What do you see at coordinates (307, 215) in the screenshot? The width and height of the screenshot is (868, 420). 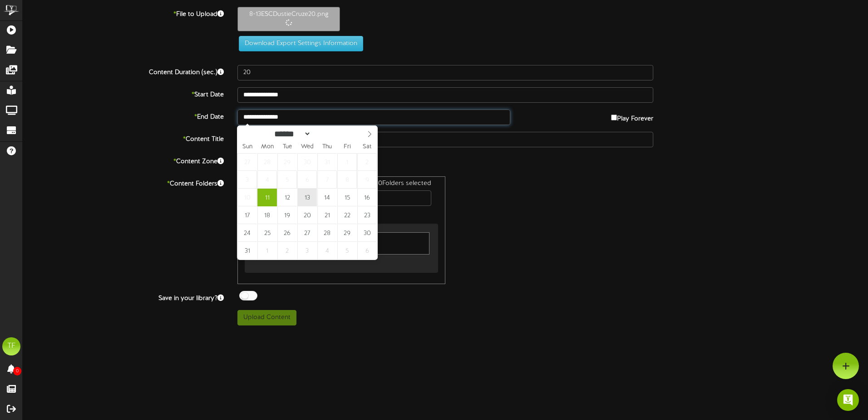 I see `span: August 20, 2025` at bounding box center [307, 215].